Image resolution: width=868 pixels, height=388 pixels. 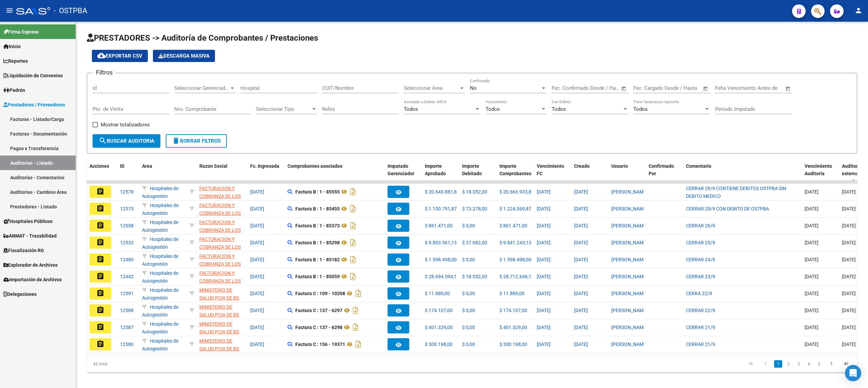 I want to click on a: 2, so click(x=789, y=364).